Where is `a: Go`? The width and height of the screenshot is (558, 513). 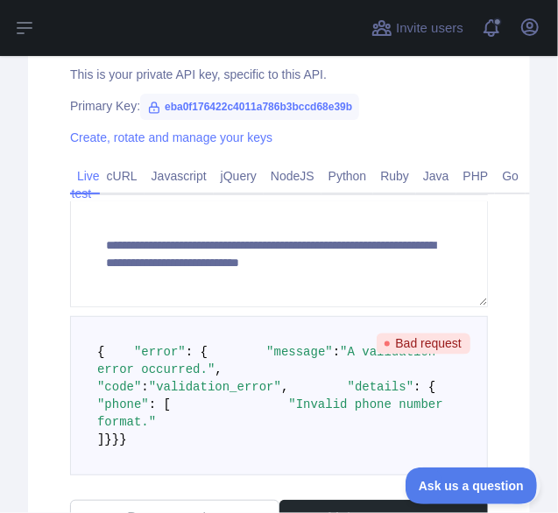 a: Go is located at coordinates (510, 176).